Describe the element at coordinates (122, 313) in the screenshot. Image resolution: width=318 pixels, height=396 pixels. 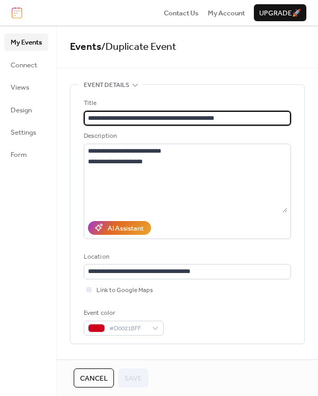
I see `div: Event color` at that location.